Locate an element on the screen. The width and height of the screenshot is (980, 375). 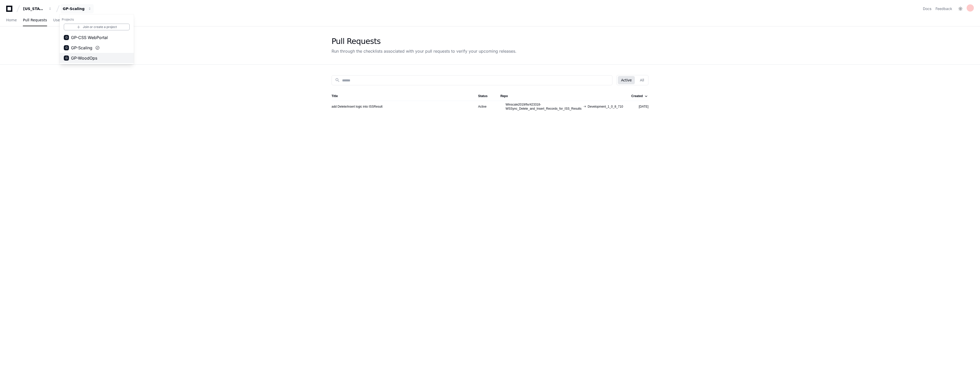
a: Home is located at coordinates (11, 20).